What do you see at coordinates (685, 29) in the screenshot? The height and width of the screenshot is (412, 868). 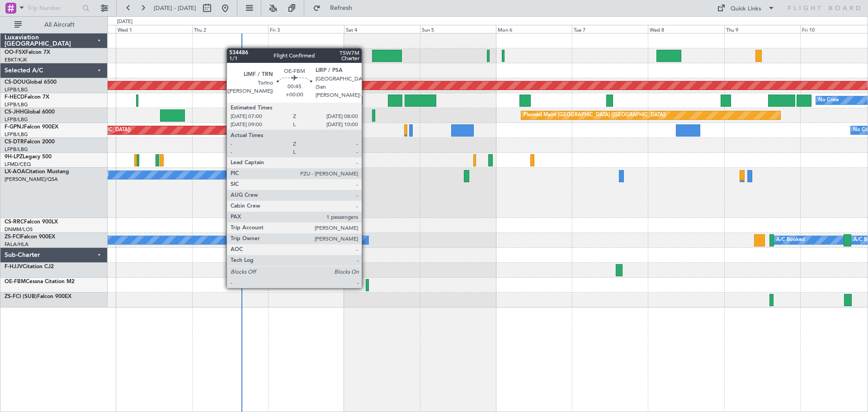 I see `div: Wed 8` at bounding box center [685, 29].